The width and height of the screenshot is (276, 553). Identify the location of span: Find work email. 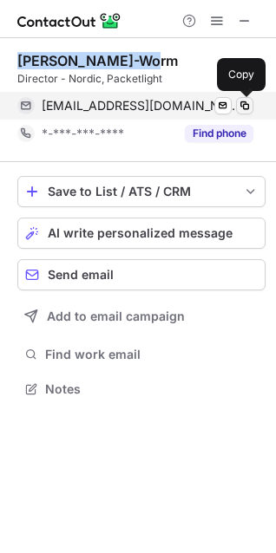
(152, 355).